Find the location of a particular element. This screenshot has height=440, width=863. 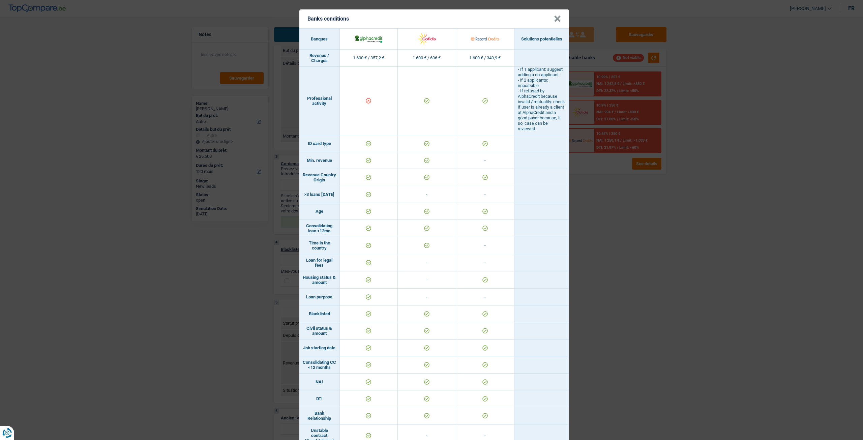

td: Time in the country is located at coordinates (320, 245).